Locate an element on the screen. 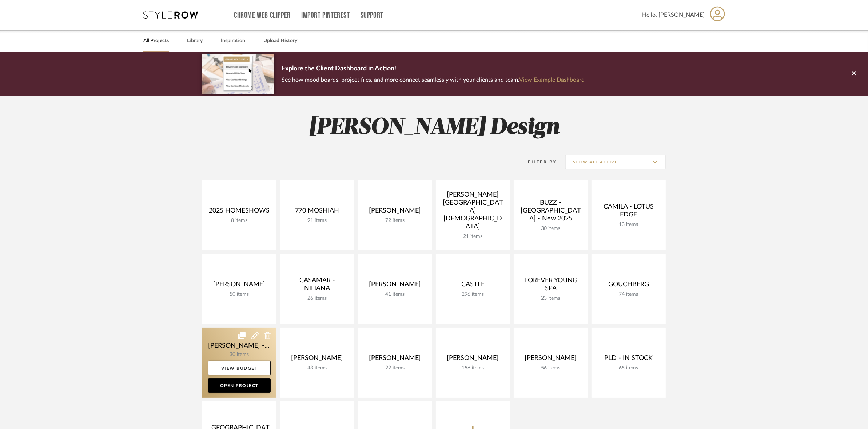 The image size is (868, 429). a: Inspiration is located at coordinates (233, 41).